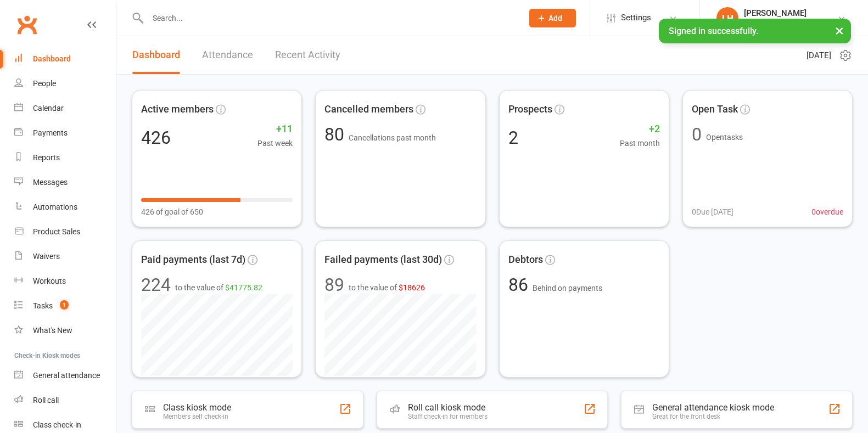 This screenshot has width=868, height=433. What do you see at coordinates (697, 134) in the screenshot?
I see `div: 0` at bounding box center [697, 134].